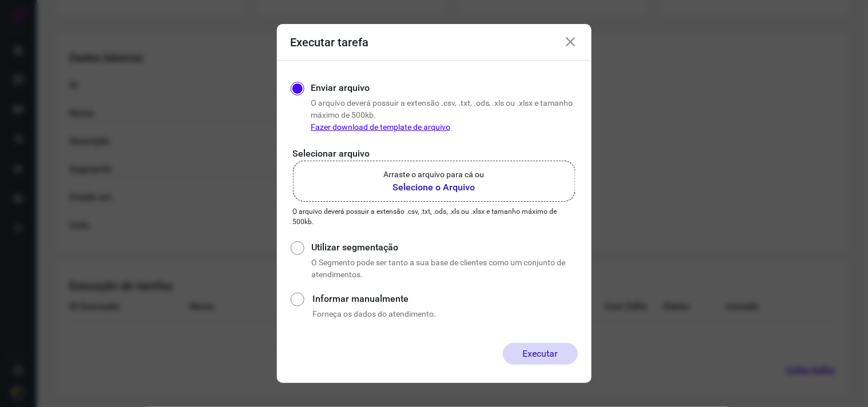  Describe the element at coordinates (434, 175) in the screenshot. I see `p: Arraste o arquivo para cá ou` at that location.